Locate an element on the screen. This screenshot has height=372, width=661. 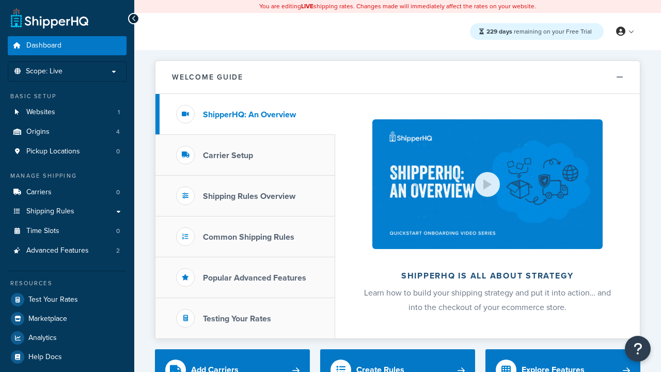
li: Pickup Locations is located at coordinates (67, 151).